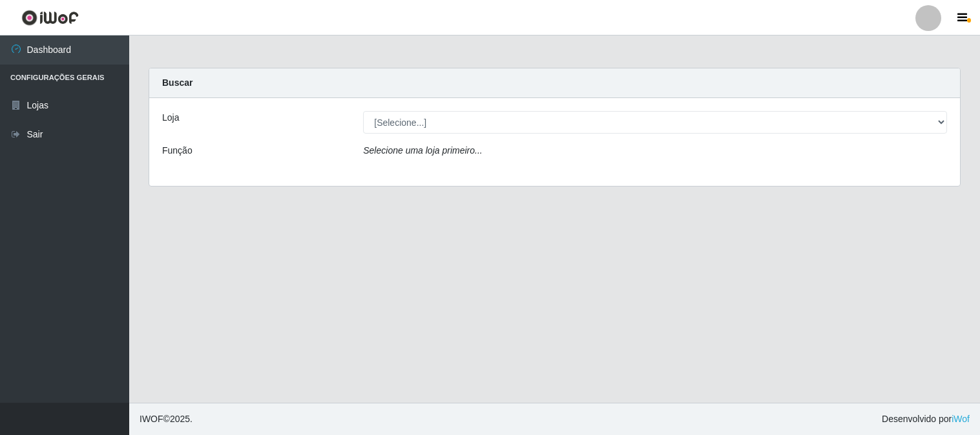  What do you see at coordinates (926, 419) in the screenshot?
I see `span: Desenvolvido por` at bounding box center [926, 419].